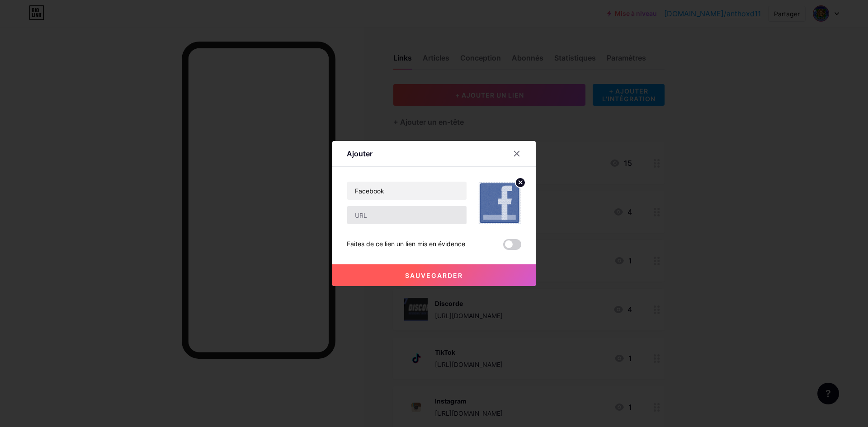 Image resolution: width=868 pixels, height=427 pixels. I want to click on img: link_thumbnail, so click(500, 203).